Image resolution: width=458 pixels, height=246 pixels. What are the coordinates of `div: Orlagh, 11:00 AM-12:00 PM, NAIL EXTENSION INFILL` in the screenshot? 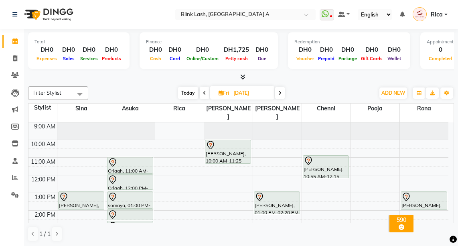 It's located at (130, 165).